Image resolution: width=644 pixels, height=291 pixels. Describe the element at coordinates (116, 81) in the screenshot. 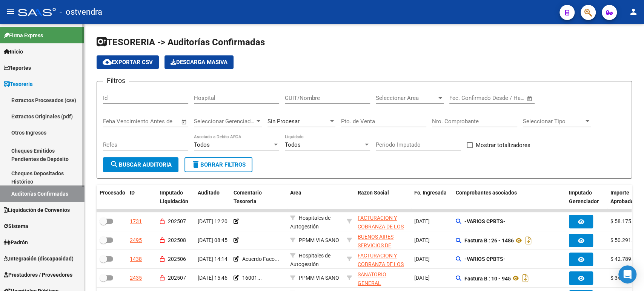

I see `h3: Filtros` at that location.